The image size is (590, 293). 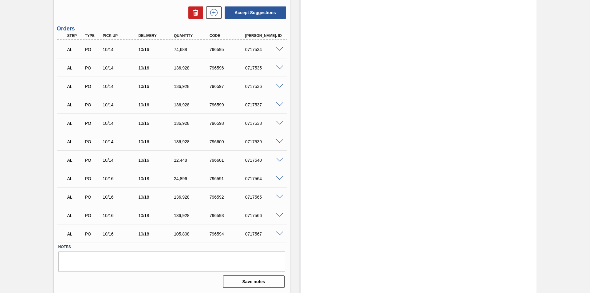 What do you see at coordinates (254, 13) in the screenshot?
I see `div: Accept Suggestions` at bounding box center [254, 13].